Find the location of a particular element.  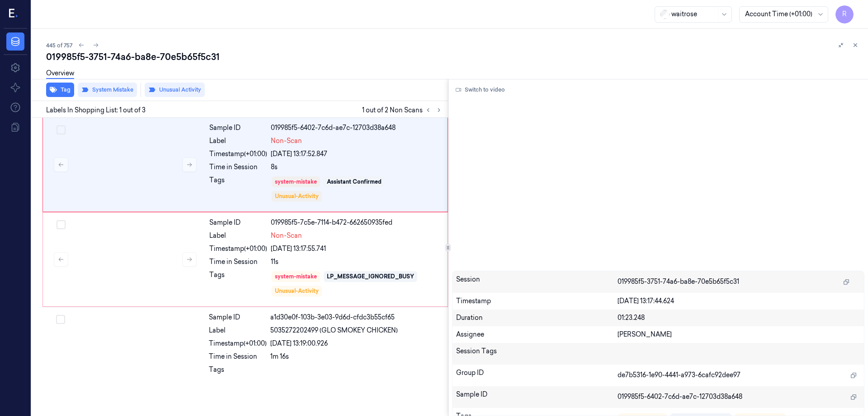

div: 8s is located at coordinates (356, 167).